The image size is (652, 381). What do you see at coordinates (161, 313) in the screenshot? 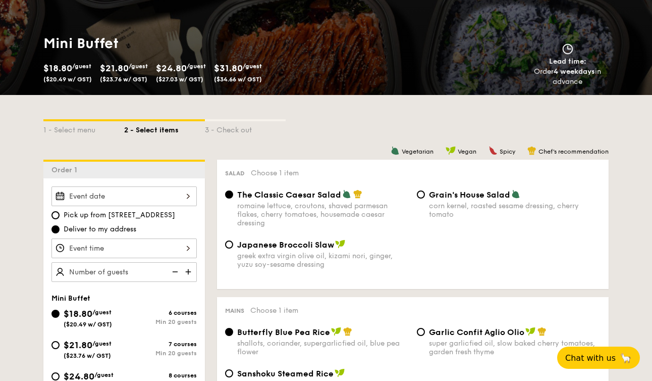
I see `div: 6 courses` at bounding box center [161, 313].